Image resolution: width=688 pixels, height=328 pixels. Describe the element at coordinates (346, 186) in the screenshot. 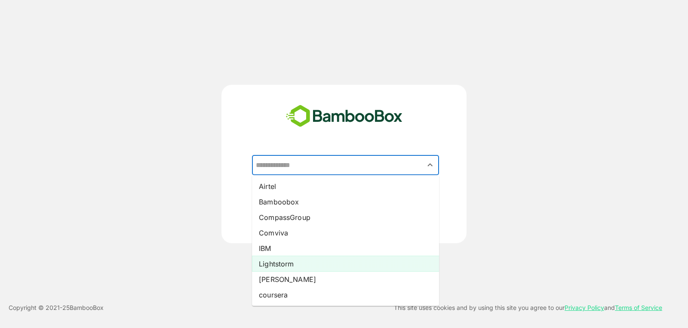

I see `li: Airtel` at that location.